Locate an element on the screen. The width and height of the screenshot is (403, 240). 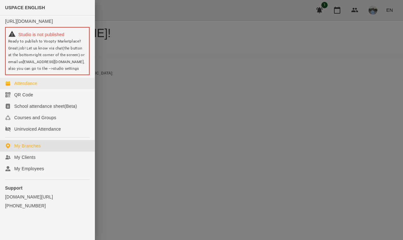
div: My Branches is located at coordinates (28, 146).